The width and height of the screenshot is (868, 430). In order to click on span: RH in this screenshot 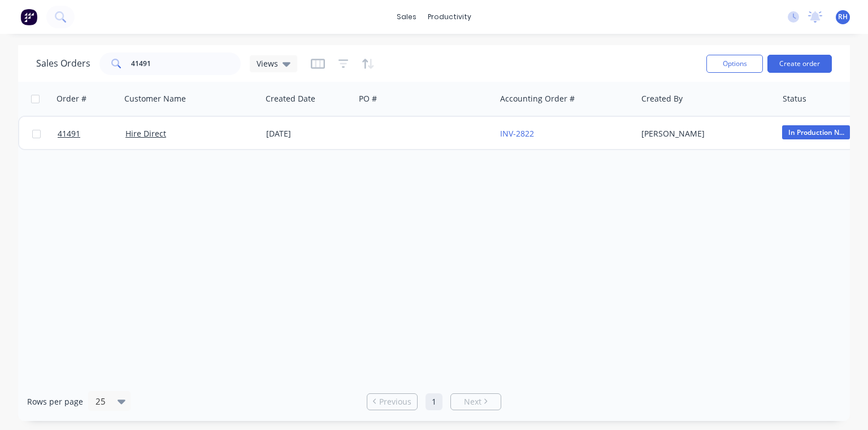, I will do `click(843, 17)`.